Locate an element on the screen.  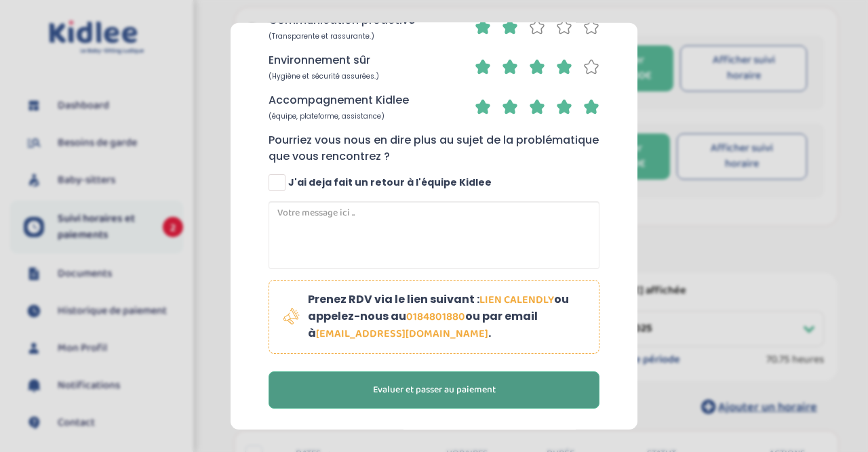
button: Evaluer et passer au paiement is located at coordinates (434, 389).